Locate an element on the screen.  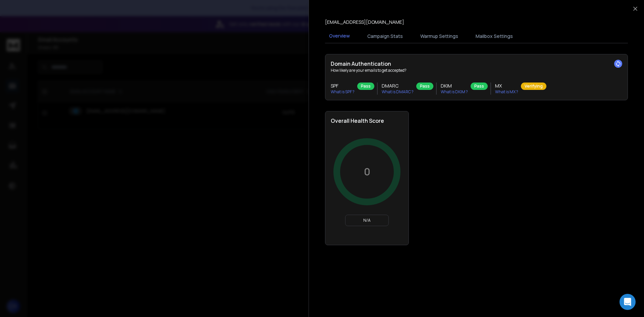
p: What is DMARC ? is located at coordinates (398, 92).